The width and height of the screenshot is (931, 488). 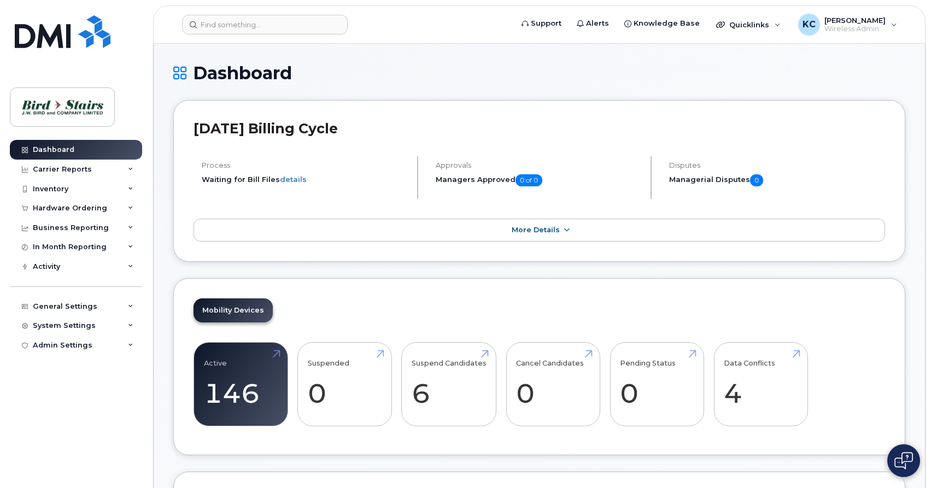 What do you see at coordinates (233, 310) in the screenshot?
I see `a: Mobility Devices` at bounding box center [233, 310].